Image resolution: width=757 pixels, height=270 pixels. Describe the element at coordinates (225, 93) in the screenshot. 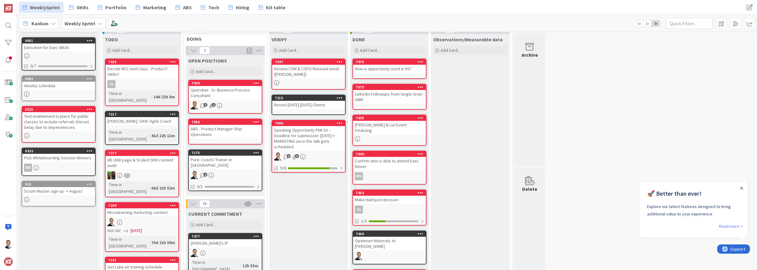

I see `div: Speridian - Sr. Business Process Consultant` at that location.